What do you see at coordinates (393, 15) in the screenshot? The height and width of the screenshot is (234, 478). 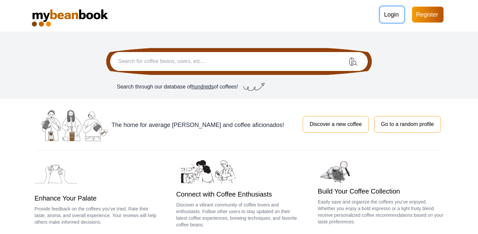 I see `a: Login` at bounding box center [393, 15].